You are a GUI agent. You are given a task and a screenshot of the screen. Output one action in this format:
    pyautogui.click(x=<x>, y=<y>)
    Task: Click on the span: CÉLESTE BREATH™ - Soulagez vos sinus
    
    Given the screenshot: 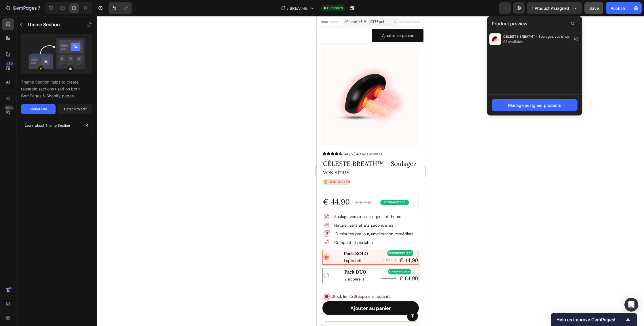 What is the action you would take?
    pyautogui.click(x=536, y=37)
    